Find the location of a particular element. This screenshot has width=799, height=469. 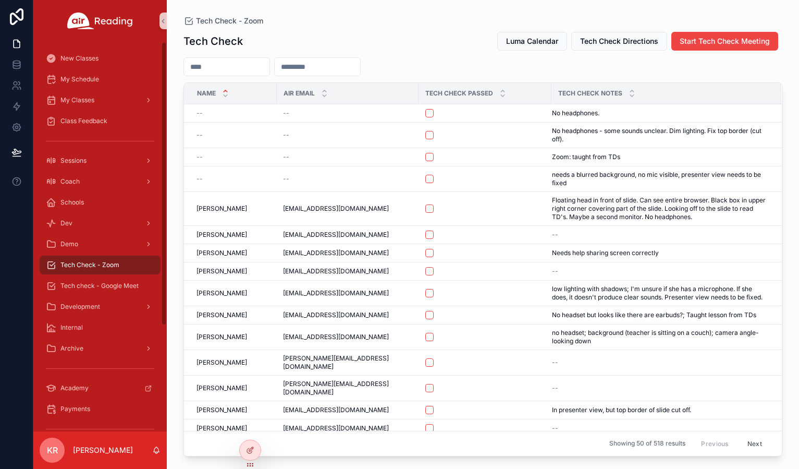

span: Tech Check Passed is located at coordinates (459, 93).